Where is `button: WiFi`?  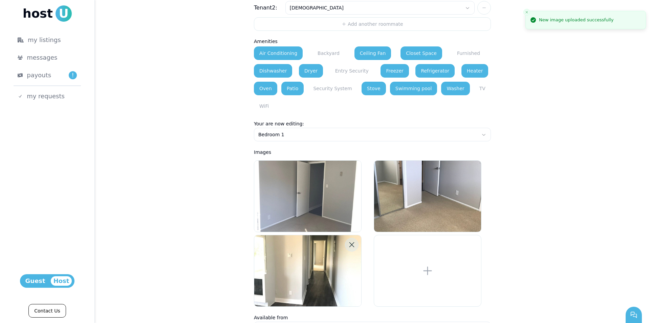 button: WiFi is located at coordinates (264, 106).